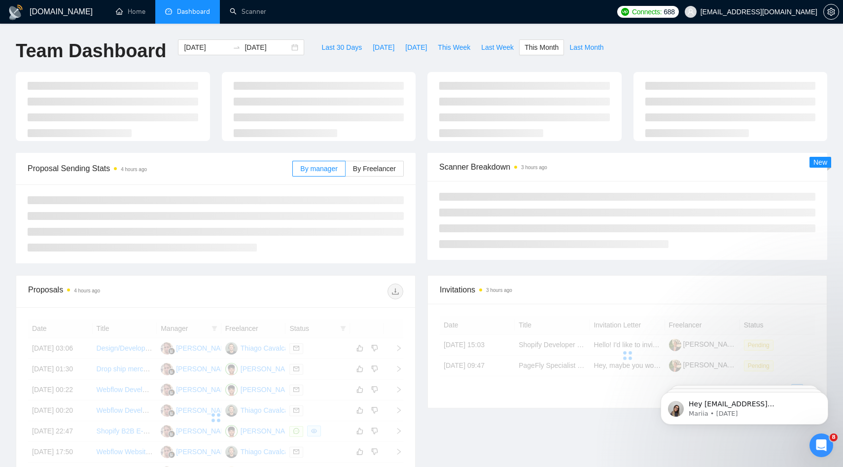 The width and height of the screenshot is (843, 467). Describe the element at coordinates (647, 12) in the screenshot. I see `span: Connects:` at that location.